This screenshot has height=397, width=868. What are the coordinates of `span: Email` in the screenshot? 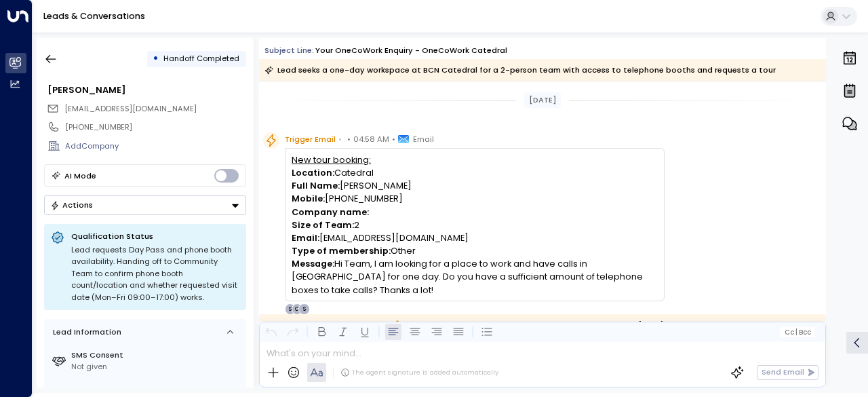 It's located at (424, 139).